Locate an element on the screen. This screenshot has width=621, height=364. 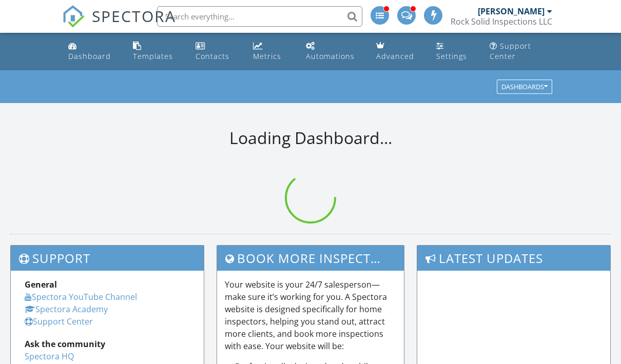
h3: Latest Updates is located at coordinates (514, 258).